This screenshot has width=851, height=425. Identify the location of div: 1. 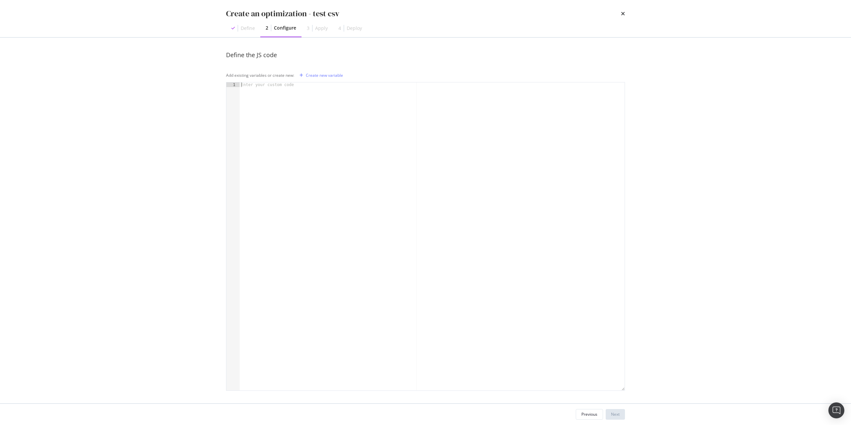
(233, 85).